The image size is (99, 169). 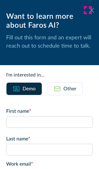 What do you see at coordinates (49, 21) in the screenshot?
I see `div: Want to learn more about Faros AI?` at bounding box center [49, 21].